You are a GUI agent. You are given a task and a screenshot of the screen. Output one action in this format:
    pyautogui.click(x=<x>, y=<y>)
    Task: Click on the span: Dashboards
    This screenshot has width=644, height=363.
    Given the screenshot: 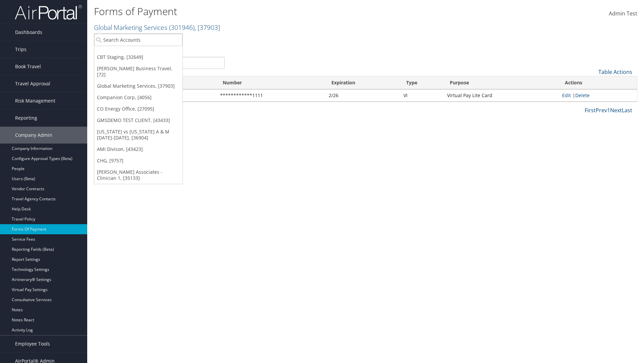 What is the action you would take?
    pyautogui.click(x=29, y=32)
    